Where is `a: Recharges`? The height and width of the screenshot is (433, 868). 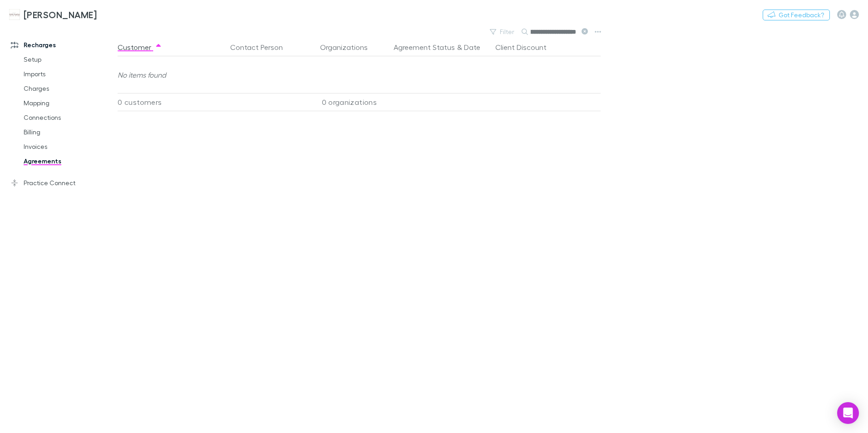 a: Recharges is located at coordinates (62, 45).